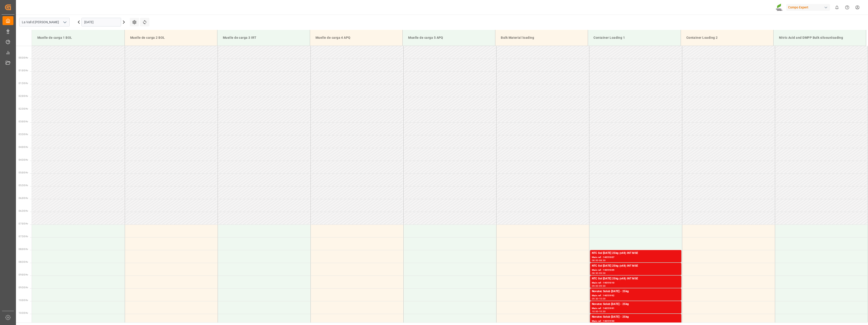 This screenshot has width=868, height=325. What do you see at coordinates (356, 38) in the screenshot?
I see `div: Muelle de carga 4 APQ` at bounding box center [356, 38].